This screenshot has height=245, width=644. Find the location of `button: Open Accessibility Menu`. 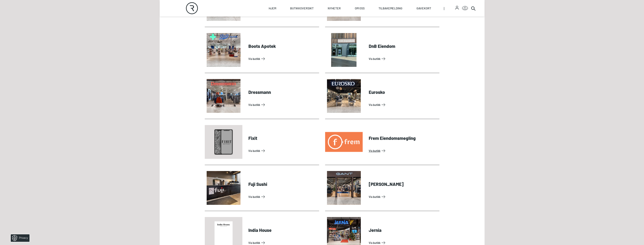

button: Open Accessibility Menu is located at coordinates (465, 8).